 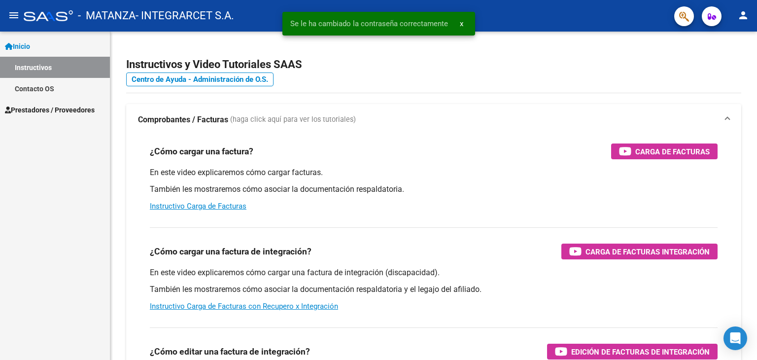 What do you see at coordinates (200, 79) in the screenshot?
I see `a: Centro de Ayuda - Administración de O.S.` at bounding box center [200, 79].